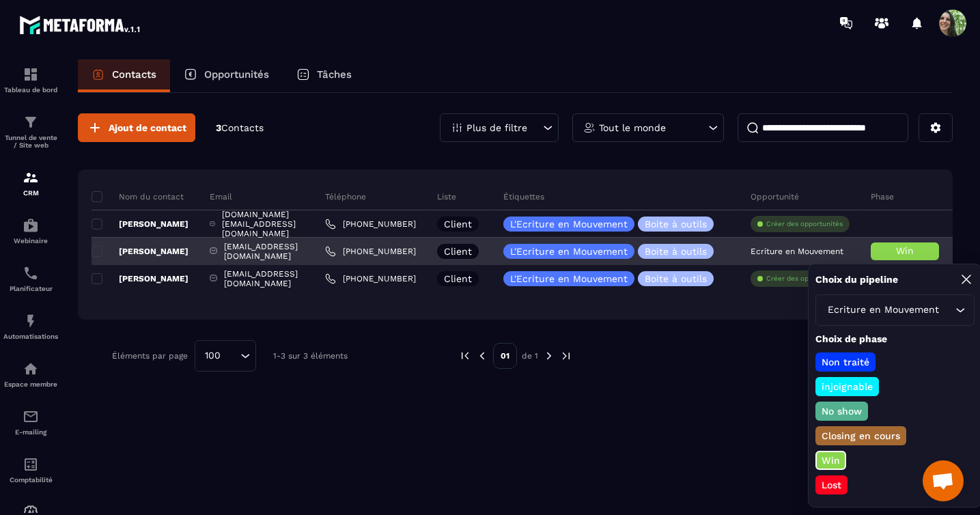 Image resolution: width=980 pixels, height=515 pixels. Describe the element at coordinates (842, 411) in the screenshot. I see `p: No show` at that location.